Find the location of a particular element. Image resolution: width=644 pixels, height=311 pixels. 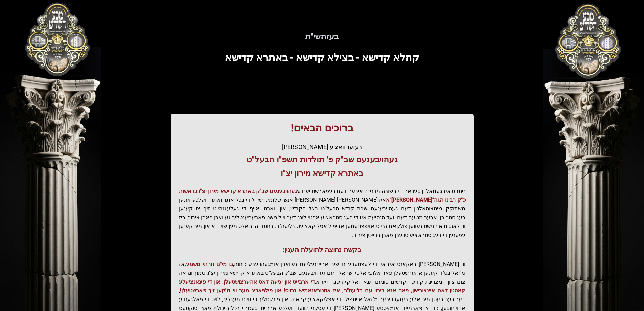

span: בדמי"ם תרתי משמע, is located at coordinates (209, 264).